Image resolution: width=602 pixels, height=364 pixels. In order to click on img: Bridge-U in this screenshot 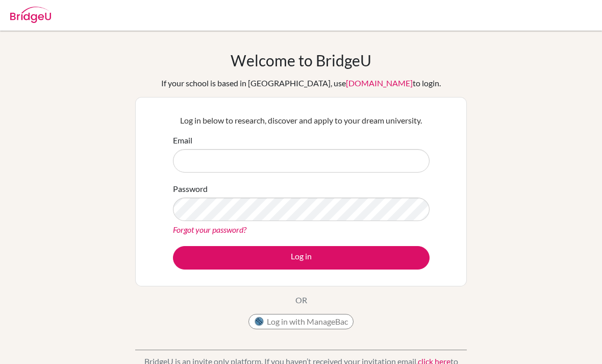, I will do `click(30, 15)`.